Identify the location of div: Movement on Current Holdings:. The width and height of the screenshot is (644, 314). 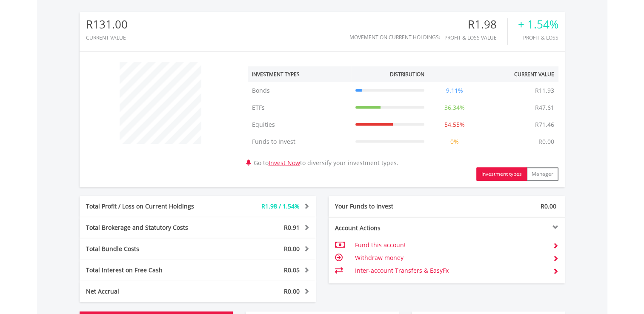
(395, 37).